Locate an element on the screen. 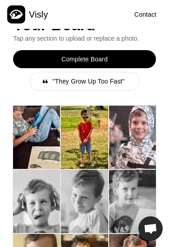 The height and width of the screenshot is (247, 169). div: Visly is located at coordinates (38, 14).